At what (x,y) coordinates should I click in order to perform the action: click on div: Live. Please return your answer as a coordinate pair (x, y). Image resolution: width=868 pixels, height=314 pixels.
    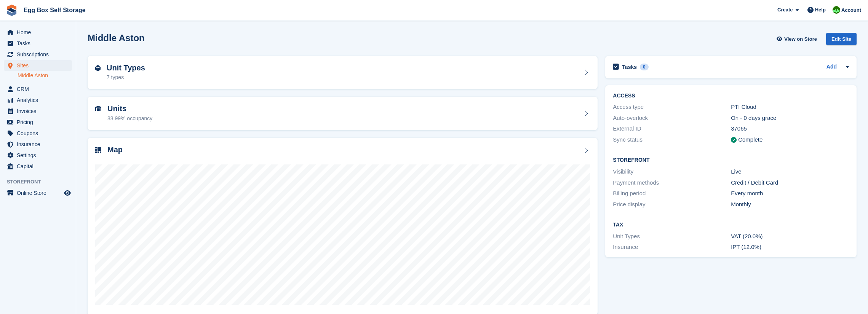
    Looking at the image, I should click on (790, 171).